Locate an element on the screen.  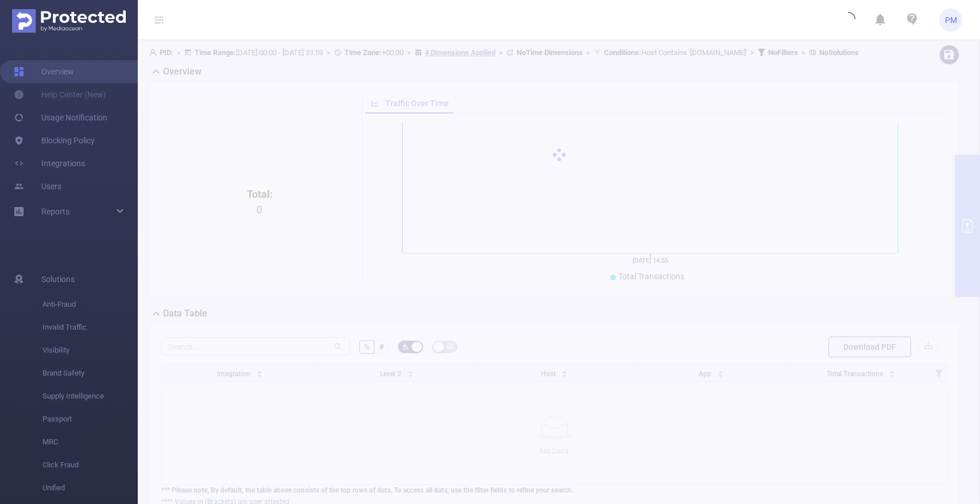
a: Reports is located at coordinates (55, 212).